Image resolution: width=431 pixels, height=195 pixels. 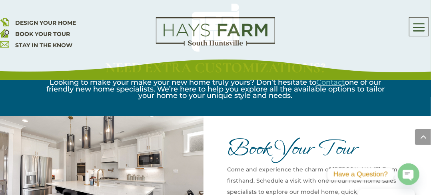 I want to click on a: Contact, so click(x=330, y=82).